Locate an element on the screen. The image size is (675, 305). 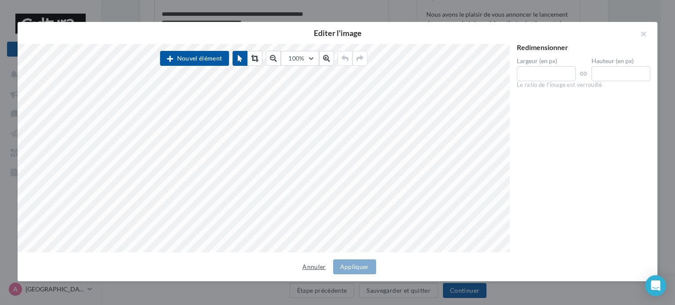
h2: Editer l'image is located at coordinates (338, 33).